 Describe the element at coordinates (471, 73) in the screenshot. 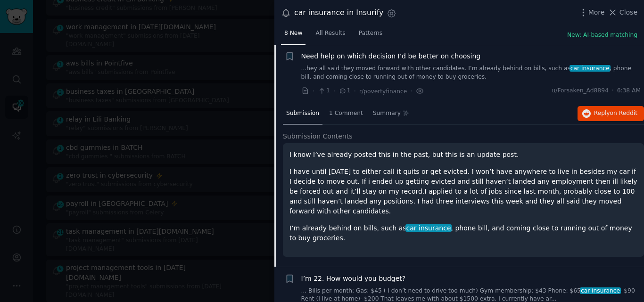

I see `a: ...hey all said they moved forward with other candidates. I’m already behind on bills, such ascar...` at that location.